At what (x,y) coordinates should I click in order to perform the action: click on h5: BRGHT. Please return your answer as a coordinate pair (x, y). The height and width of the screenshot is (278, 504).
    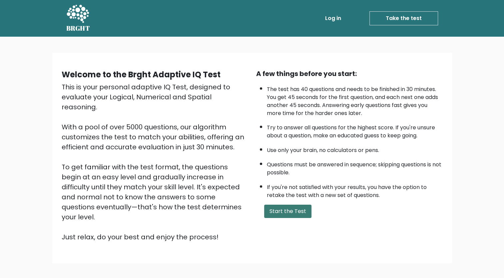
    Looking at the image, I should click on (78, 28).